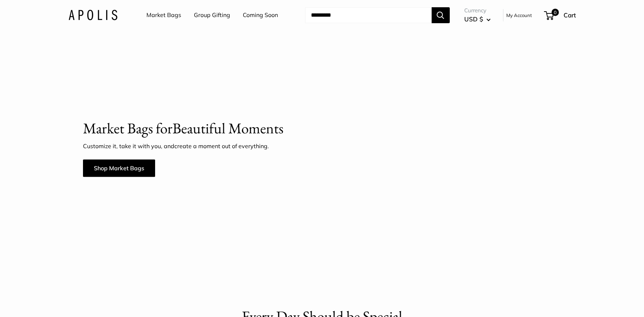 This screenshot has height=317, width=644. What do you see at coordinates (569, 15) in the screenshot?
I see `span: Cart` at bounding box center [569, 15].